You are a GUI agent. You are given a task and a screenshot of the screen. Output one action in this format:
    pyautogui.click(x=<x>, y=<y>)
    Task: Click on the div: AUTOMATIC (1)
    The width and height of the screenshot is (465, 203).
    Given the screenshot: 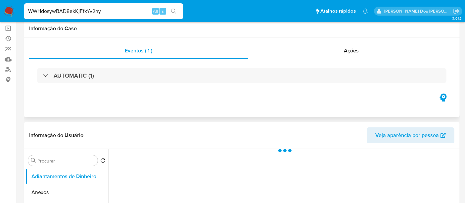 What is the action you would take?
    pyautogui.click(x=242, y=75)
    